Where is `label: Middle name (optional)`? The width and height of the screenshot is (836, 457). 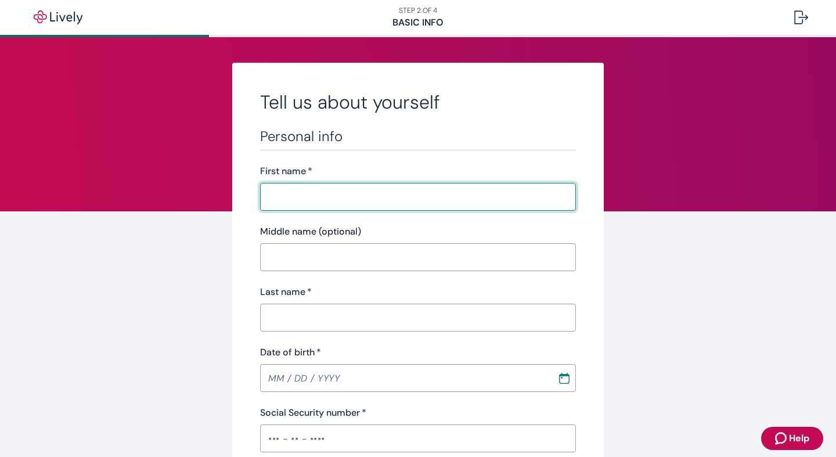
label: Middle name (optional) is located at coordinates (311, 232).